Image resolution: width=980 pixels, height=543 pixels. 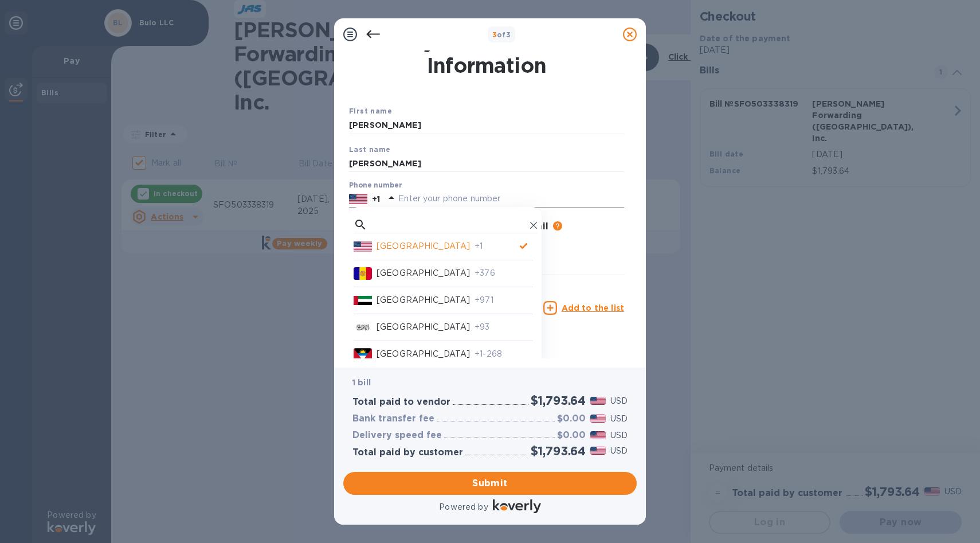 I want to click on button: Submit, so click(x=490, y=484).